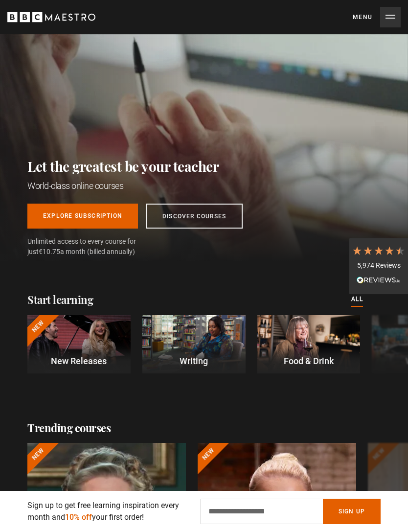 The height and width of the screenshot is (532, 408). I want to click on span: 10% off, so click(78, 517).